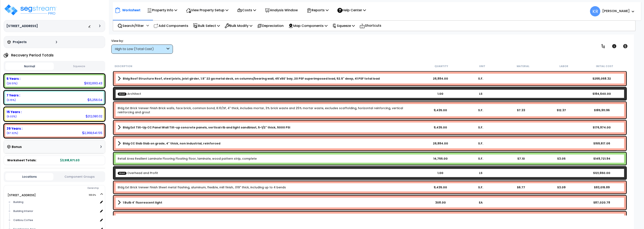 Image resolution: width=644 pixels, height=229 pixels. What do you see at coordinates (370, 26) in the screenshot?
I see `div: Shortcuts` at bounding box center [370, 26].